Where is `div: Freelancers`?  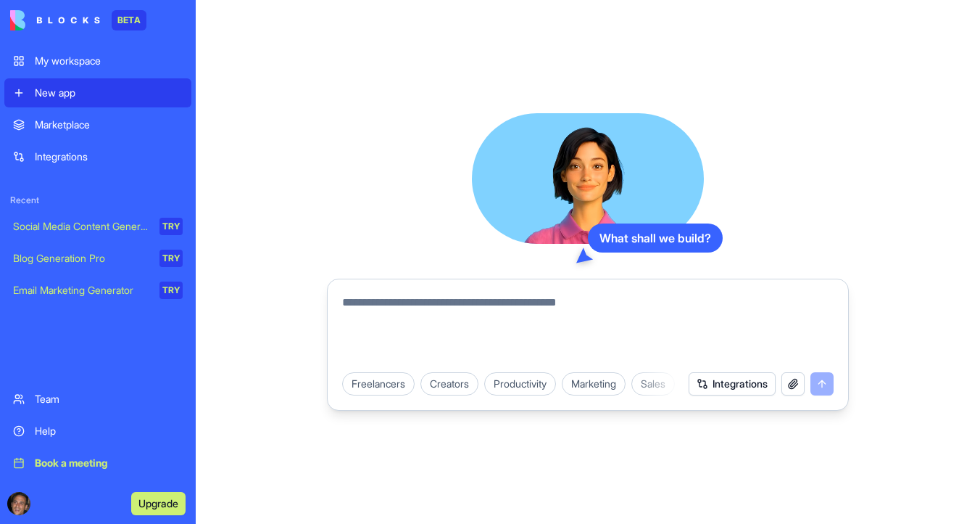 div: Freelancers is located at coordinates (378, 384).